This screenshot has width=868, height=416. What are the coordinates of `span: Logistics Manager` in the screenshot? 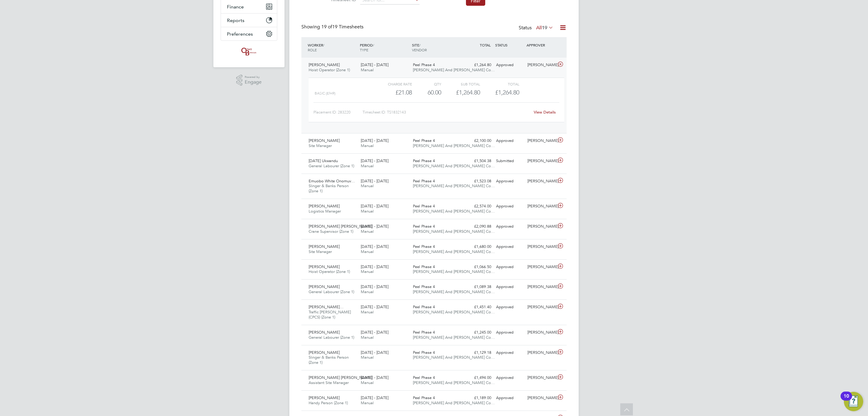 It's located at (324, 211).